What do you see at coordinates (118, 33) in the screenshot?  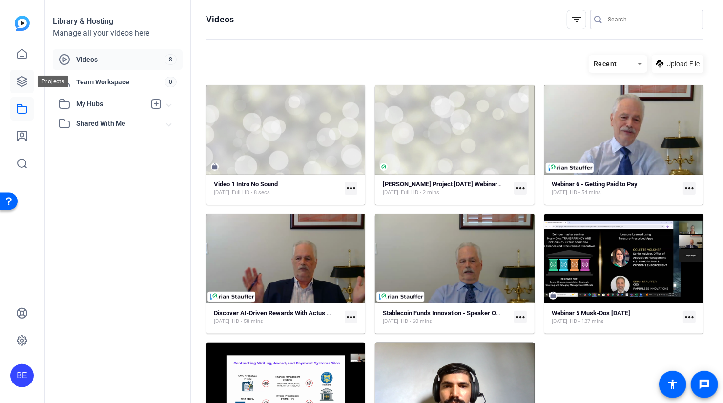 I see `div: Manage all your videos here` at bounding box center [118, 33].